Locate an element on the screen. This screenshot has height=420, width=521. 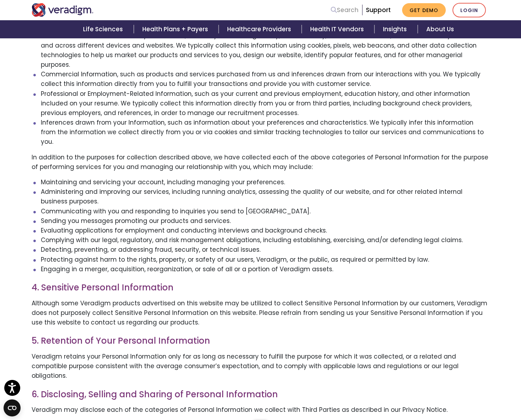
li: Internet or other Electronic Activity Information, such as your browsing history, search history,... is located at coordinates (265, 50).